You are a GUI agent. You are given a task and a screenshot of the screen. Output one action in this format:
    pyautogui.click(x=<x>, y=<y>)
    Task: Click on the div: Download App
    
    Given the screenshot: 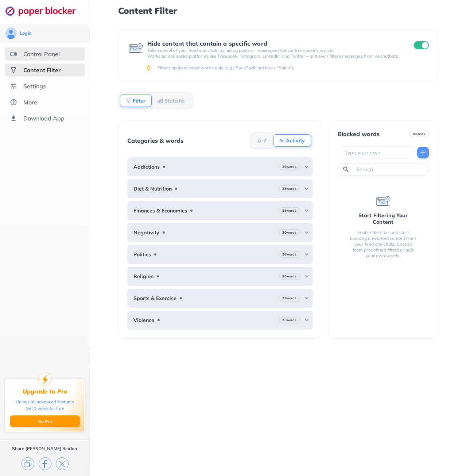 What is the action you would take?
    pyautogui.click(x=44, y=118)
    